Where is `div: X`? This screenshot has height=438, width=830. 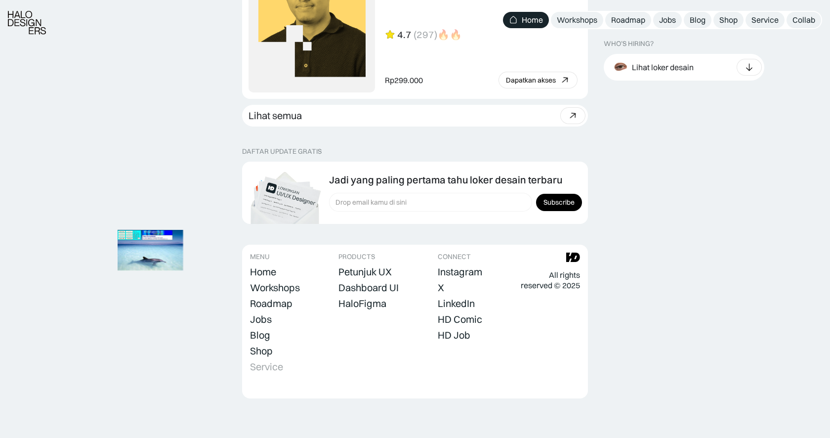 div: X is located at coordinates (441, 288).